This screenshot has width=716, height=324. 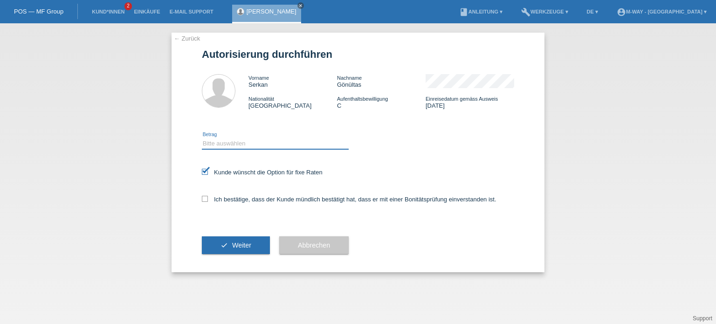 I want to click on span: Vorname, so click(x=259, y=78).